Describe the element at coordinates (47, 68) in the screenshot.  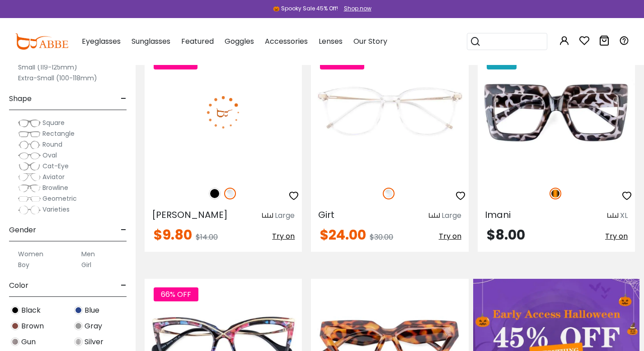
I see `label: Small (119-125mm)` at that location.